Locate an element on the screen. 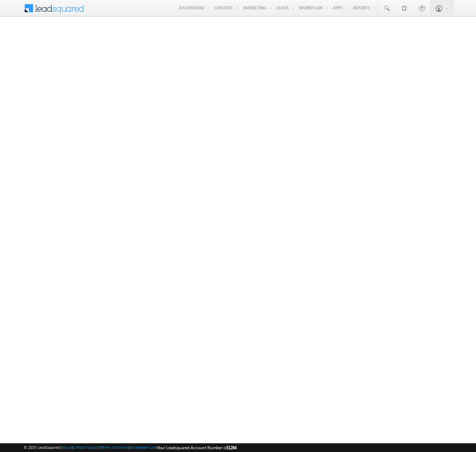 The image size is (476, 452). a: Contact Support is located at coordinates (86, 447).